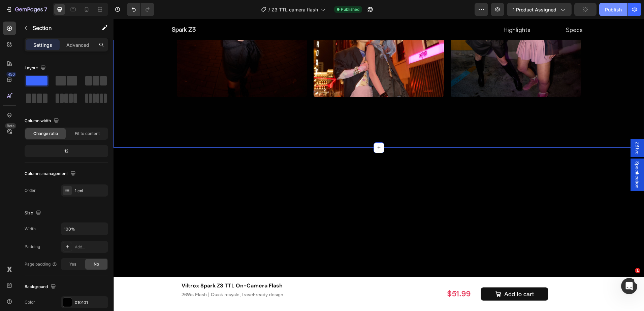  Describe the element at coordinates (403, 11) in the screenshot. I see `p: Highlights` at that location.